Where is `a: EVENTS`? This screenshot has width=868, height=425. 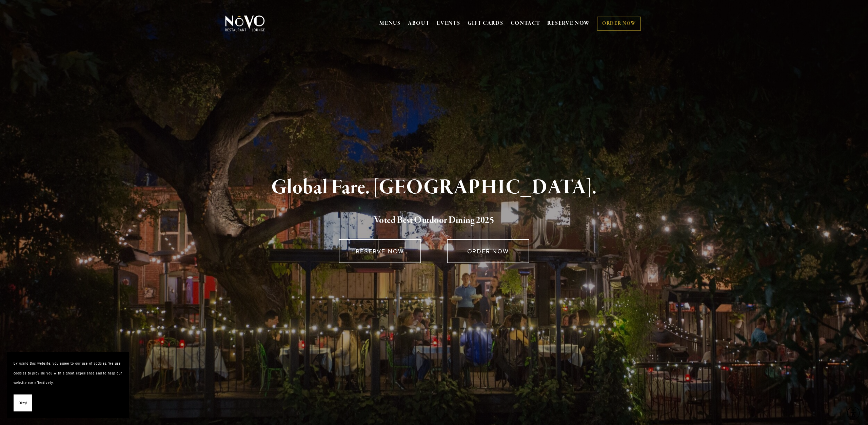
a: EVENTS is located at coordinates (448, 23).